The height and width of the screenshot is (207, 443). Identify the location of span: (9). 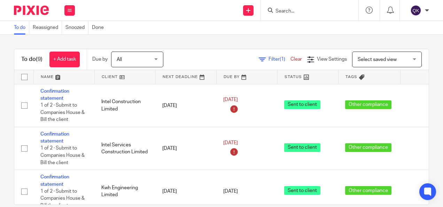
(39, 59).